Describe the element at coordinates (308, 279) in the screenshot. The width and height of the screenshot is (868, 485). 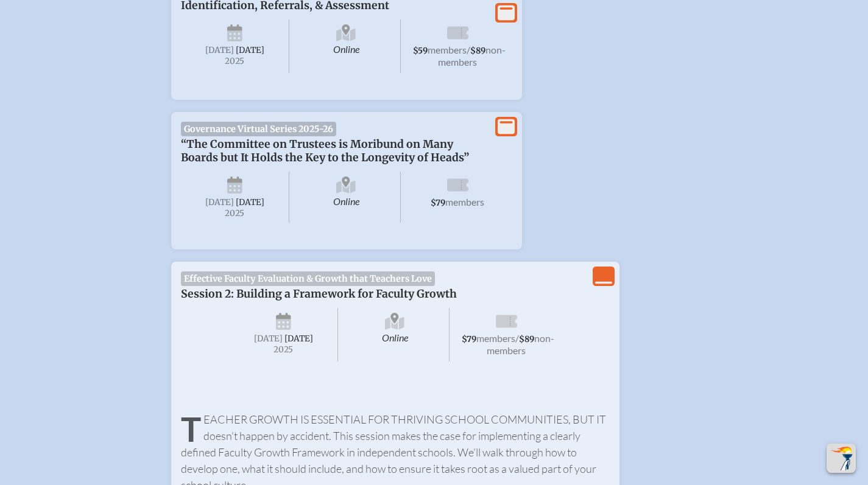
I see `span: Effective Faculty Evaluation & Growth that Teachers Love` at that location.